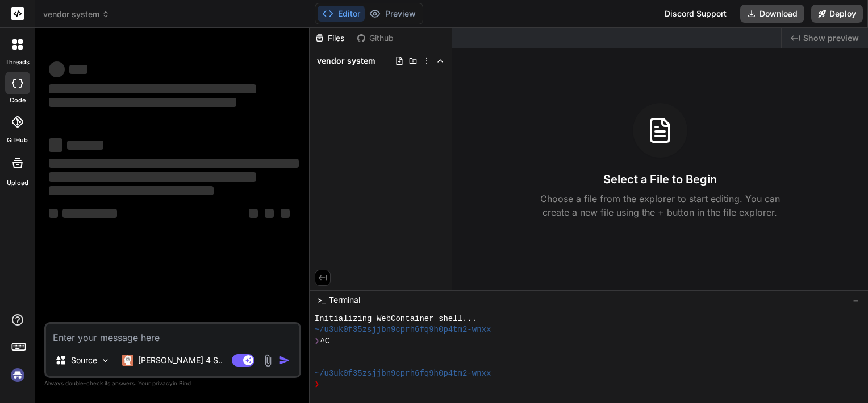 The height and width of the screenshot is (403, 868). Describe the element at coordinates (84, 360) in the screenshot. I see `p: Source` at that location.